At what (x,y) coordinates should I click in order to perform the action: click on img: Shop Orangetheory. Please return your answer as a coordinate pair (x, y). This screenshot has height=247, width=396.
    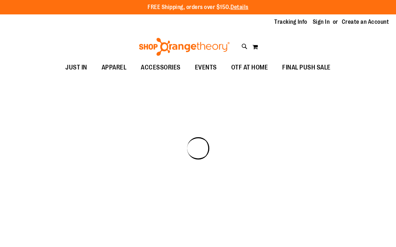
    Looking at the image, I should click on (184, 47).